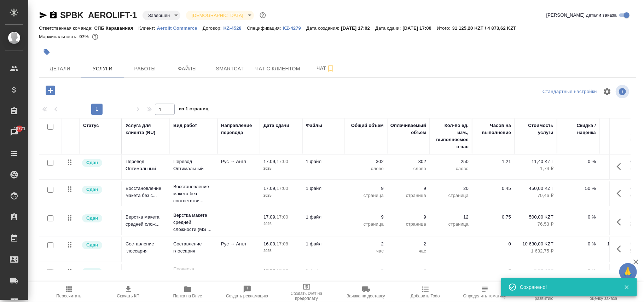  I want to click on p: час, so click(409, 251).